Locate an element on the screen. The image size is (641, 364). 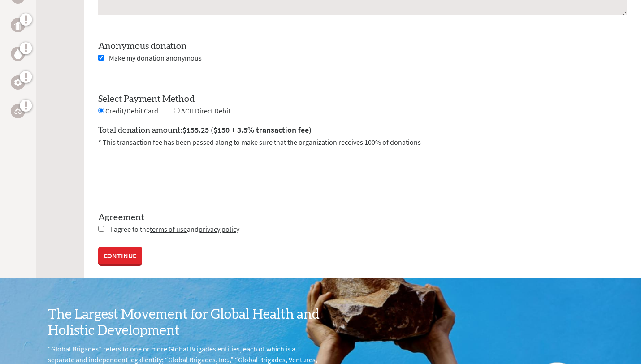
div: Public Health is located at coordinates (18, 25).